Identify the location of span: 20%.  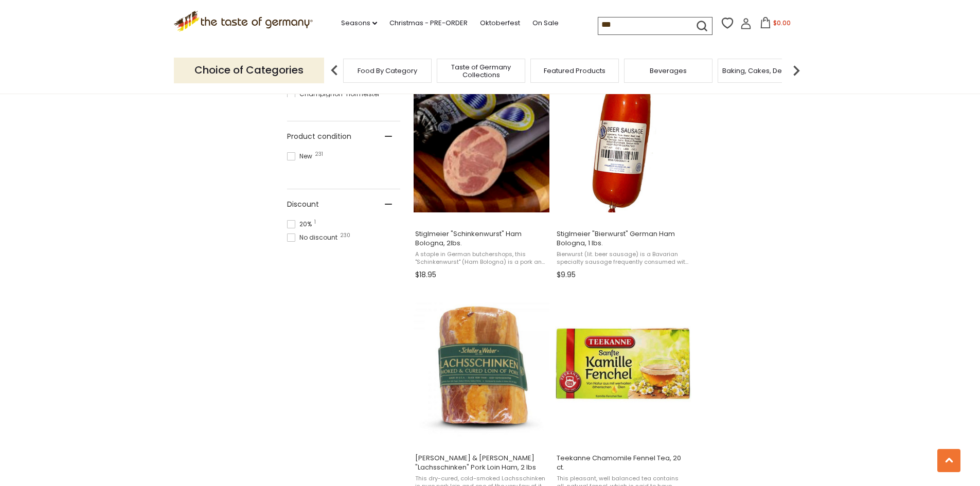
(301, 224).